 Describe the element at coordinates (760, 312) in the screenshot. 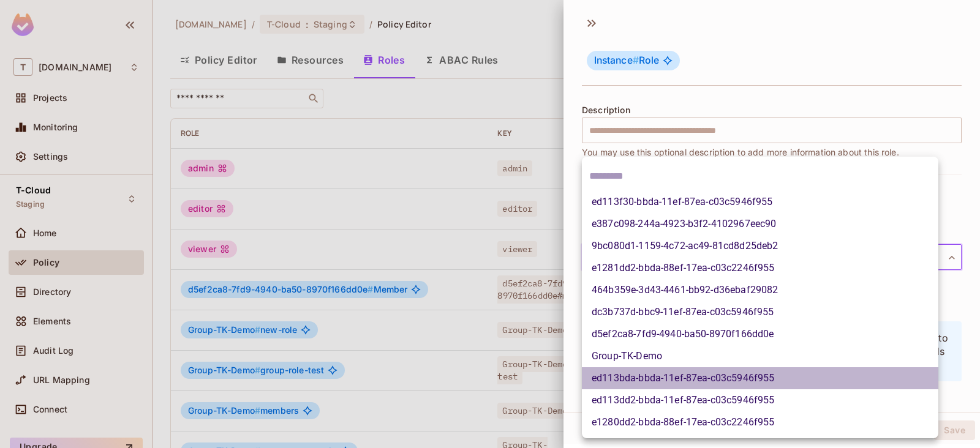

I see `li: dc3b737d-bbc9-11ef-87ea-c03c5946f955` at that location.